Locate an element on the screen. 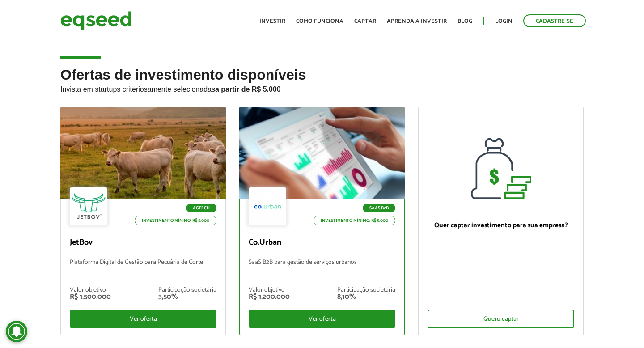 The height and width of the screenshot is (348, 644). img: EqSeed is located at coordinates (96, 21).